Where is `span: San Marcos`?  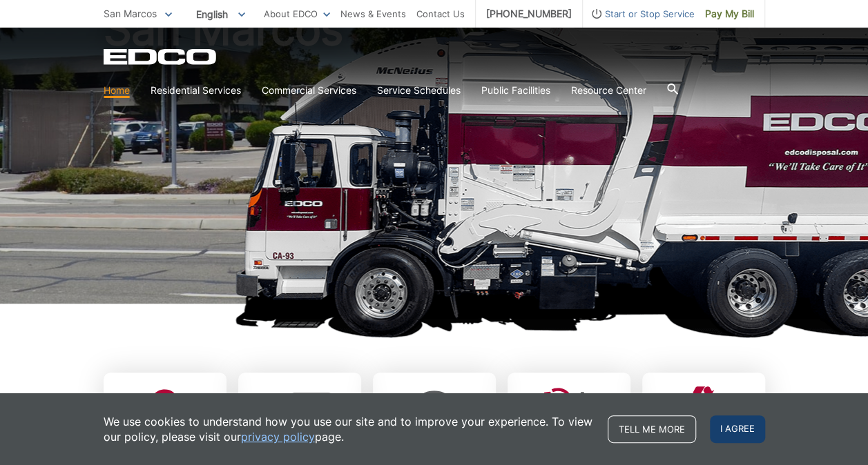
span: San Marcos is located at coordinates (129, 13).